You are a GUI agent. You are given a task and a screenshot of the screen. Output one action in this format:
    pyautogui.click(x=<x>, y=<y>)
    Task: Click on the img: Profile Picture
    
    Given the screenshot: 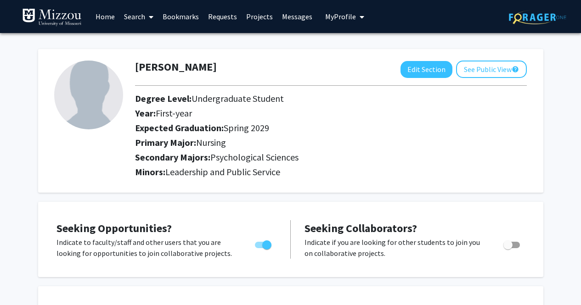 What is the action you would take?
    pyautogui.click(x=89, y=95)
    